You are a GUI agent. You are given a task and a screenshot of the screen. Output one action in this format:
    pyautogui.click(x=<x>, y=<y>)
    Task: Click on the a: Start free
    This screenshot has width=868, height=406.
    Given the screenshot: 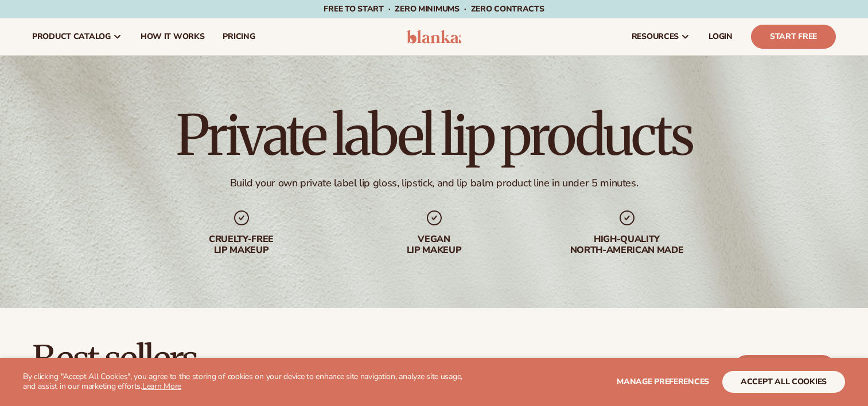 What is the action you would take?
    pyautogui.click(x=784, y=369)
    